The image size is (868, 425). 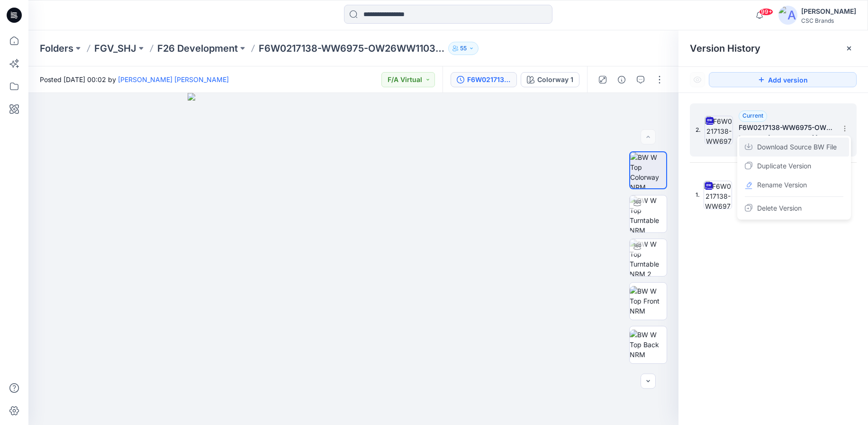 I want to click on button: Close, so click(x=849, y=49).